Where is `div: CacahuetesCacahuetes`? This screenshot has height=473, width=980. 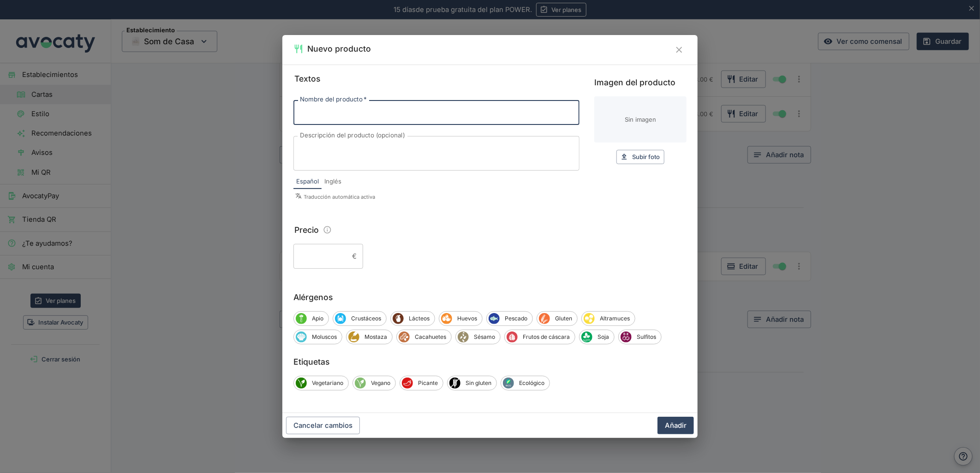
div: CacahuetesCacahuetes is located at coordinates (424, 337).